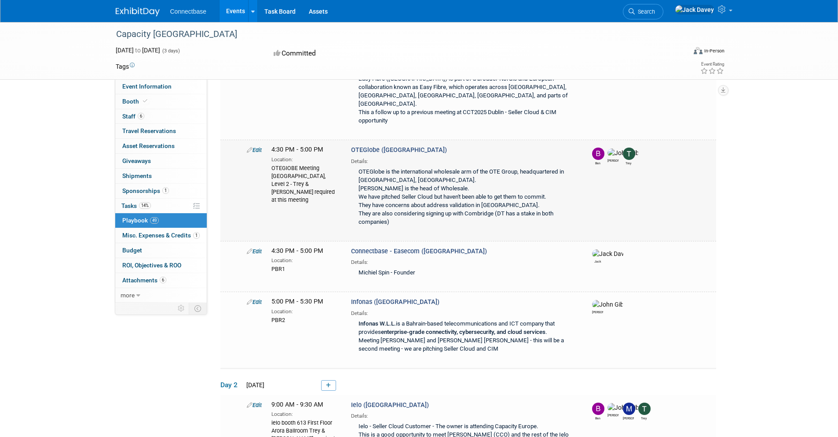 This screenshot has width=838, height=437. What do you see at coordinates (188, 11) in the screenshot?
I see `span: Connectbase` at bounding box center [188, 11].